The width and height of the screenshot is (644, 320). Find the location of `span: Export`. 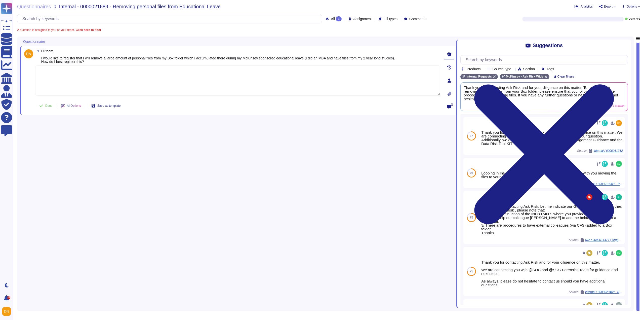

span: Export is located at coordinates (608, 6).